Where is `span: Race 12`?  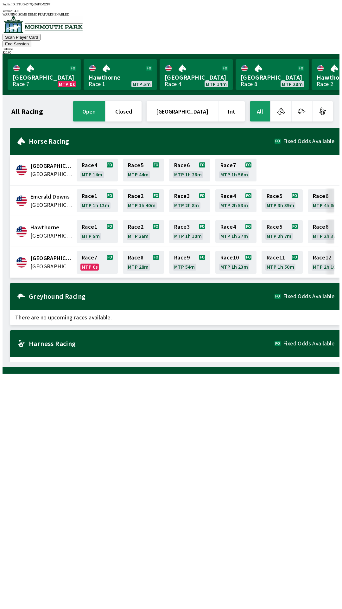
span: Race 12 is located at coordinates (322, 257).